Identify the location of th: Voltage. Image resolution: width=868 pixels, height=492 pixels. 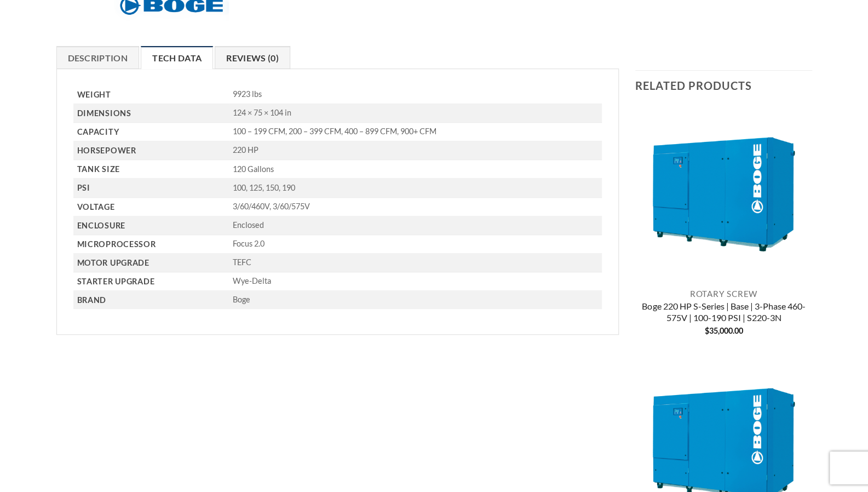
(151, 207).